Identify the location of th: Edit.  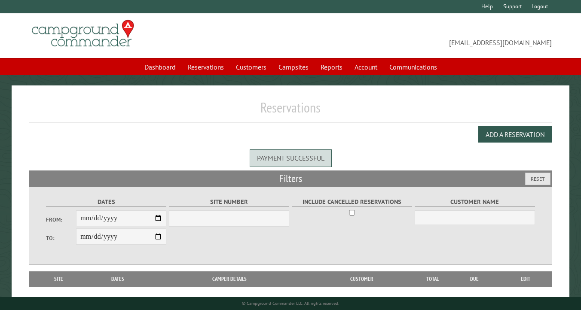
(525, 279).